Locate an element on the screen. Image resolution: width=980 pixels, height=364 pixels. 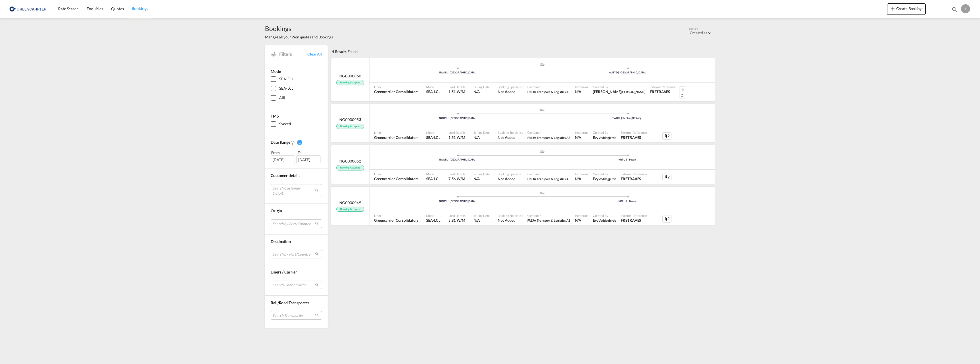
md-checkbox: AIR is located at coordinates (296, 98).